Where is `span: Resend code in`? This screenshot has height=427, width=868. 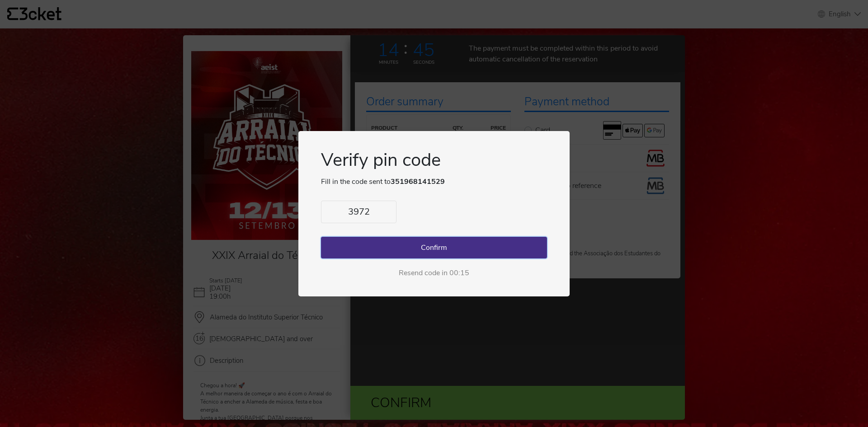
span: Resend code in is located at coordinates (423, 273).